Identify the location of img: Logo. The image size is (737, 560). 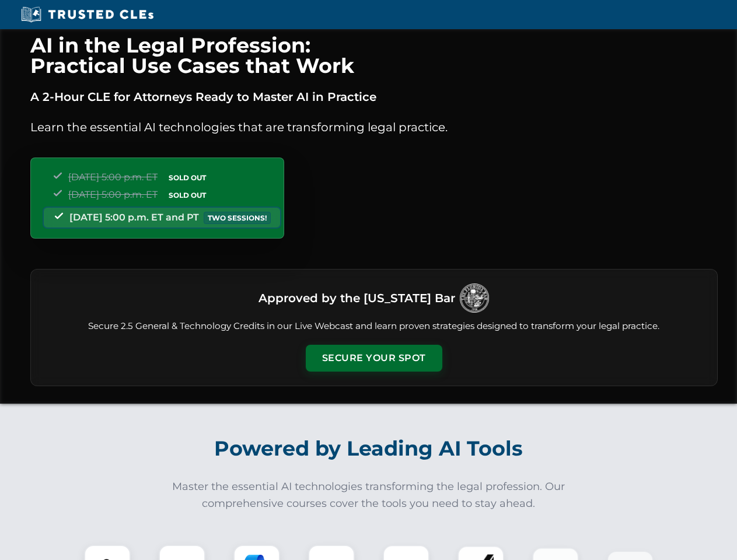
(475, 298).